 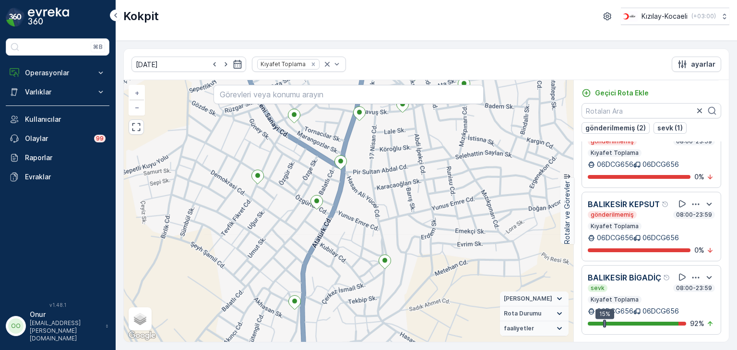 I want to click on img: logo, so click(x=15, y=17).